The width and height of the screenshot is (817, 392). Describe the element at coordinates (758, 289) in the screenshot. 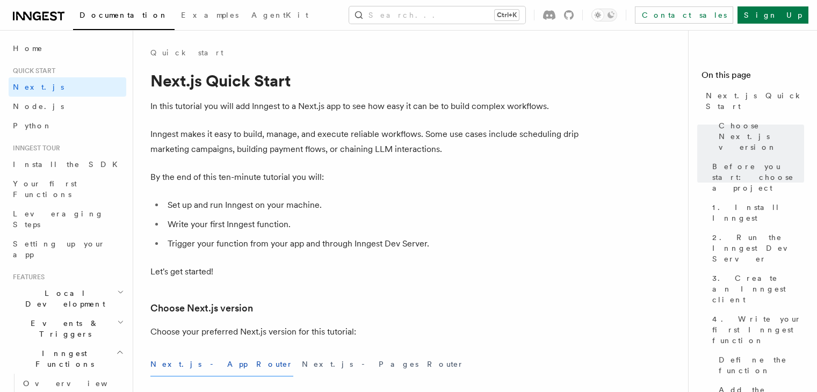

I see `span: 3. Create an Inngest client` at that location.